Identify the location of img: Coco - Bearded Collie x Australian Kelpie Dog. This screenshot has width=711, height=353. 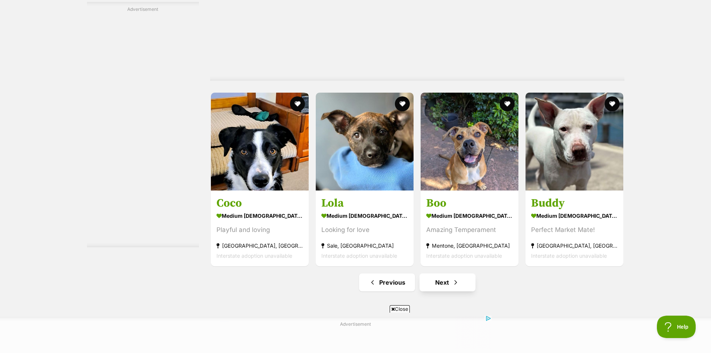
(260, 142).